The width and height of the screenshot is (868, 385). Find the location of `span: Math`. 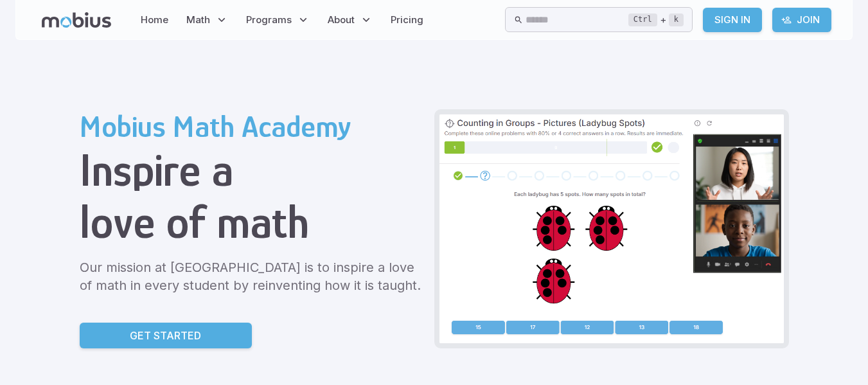

span: Math is located at coordinates (198, 20).